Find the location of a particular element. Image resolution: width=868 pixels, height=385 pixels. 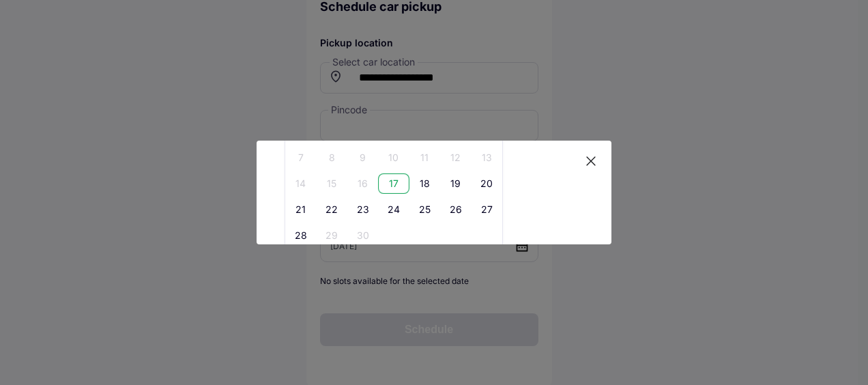

div: 28 is located at coordinates (301, 235).